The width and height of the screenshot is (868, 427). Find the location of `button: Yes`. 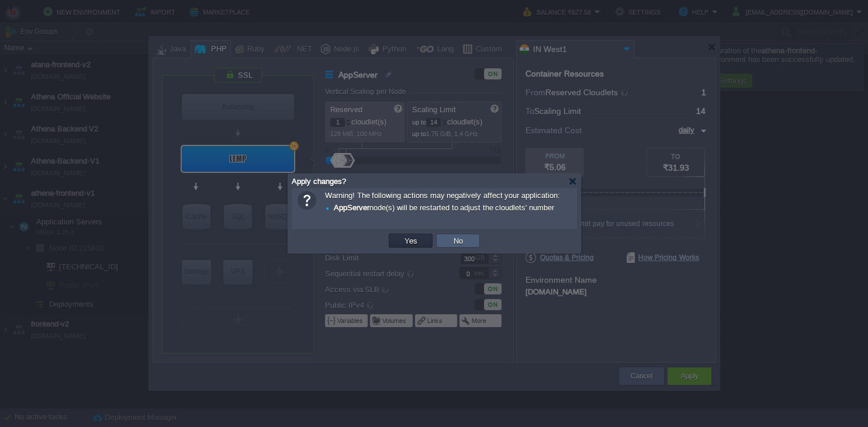

button: Yes is located at coordinates (411, 241).